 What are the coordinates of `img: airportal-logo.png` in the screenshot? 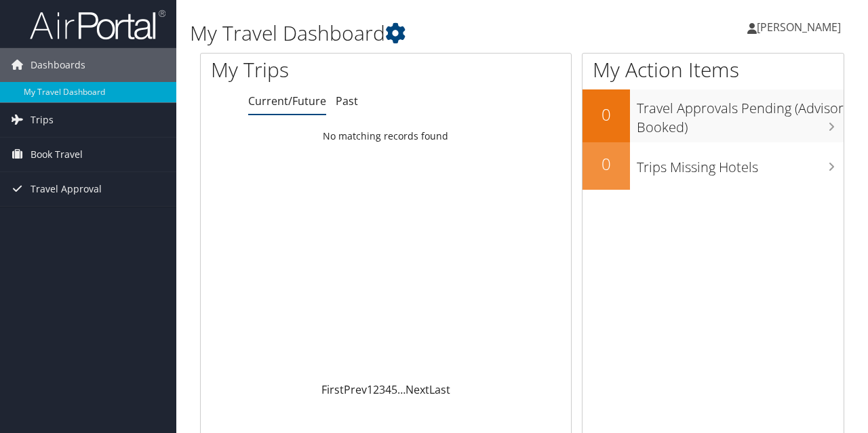 It's located at (97, 24).